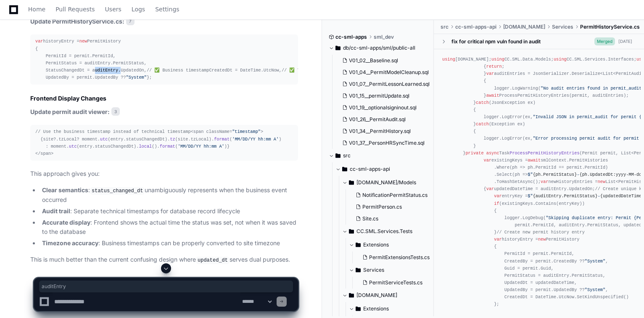  I want to click on span: auditEntry, so click(166, 286).